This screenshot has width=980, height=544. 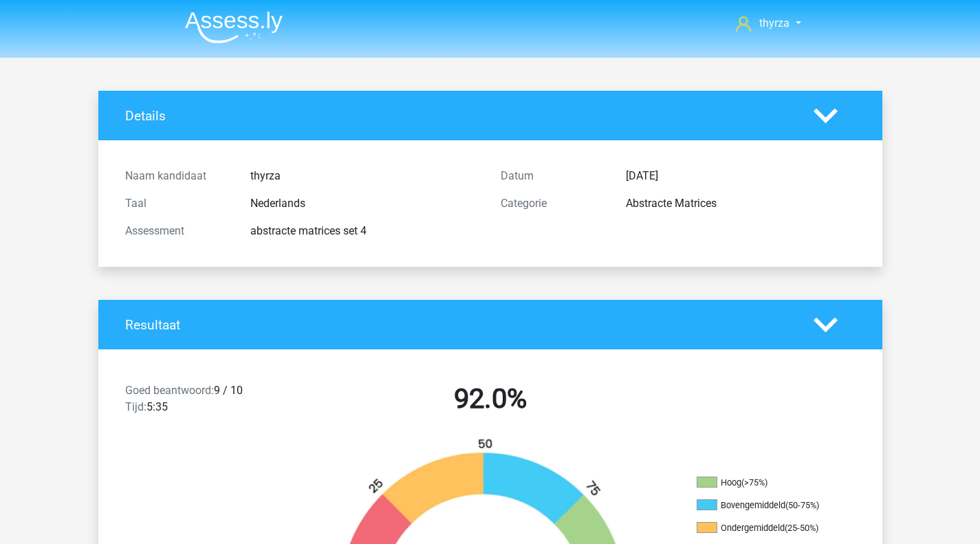 I want to click on h2: 92.0%, so click(x=490, y=399).